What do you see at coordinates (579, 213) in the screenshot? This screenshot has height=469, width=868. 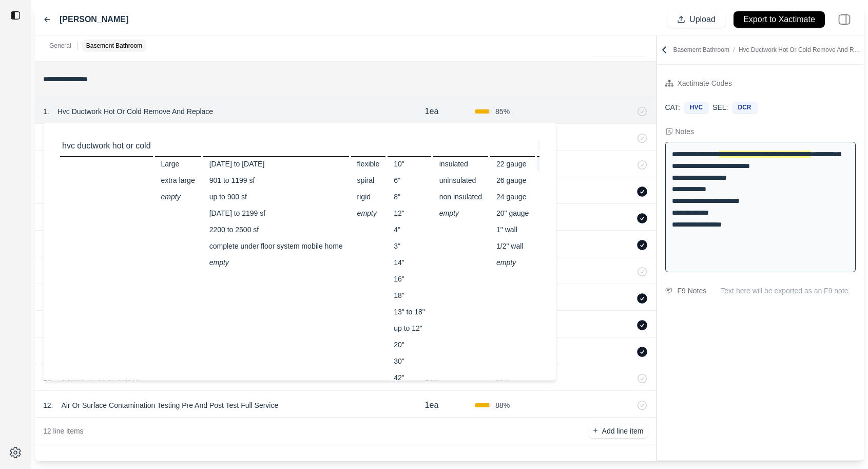 I see `div: install only` at bounding box center [579, 213].